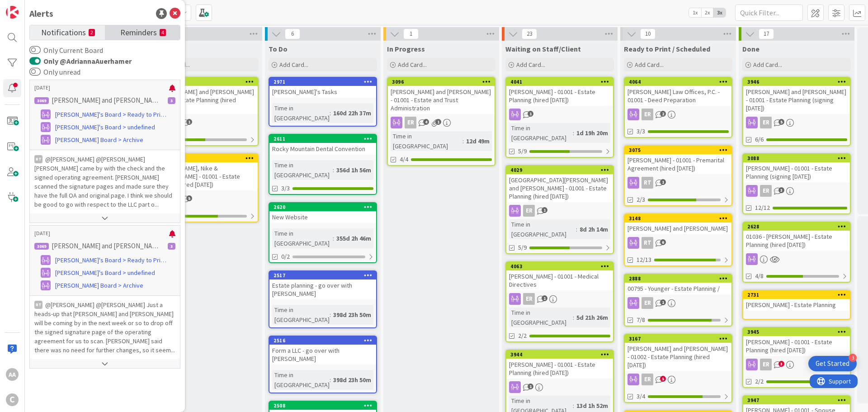  What do you see at coordinates (323, 212) in the screenshot?
I see `div: 2620New Website` at bounding box center [323, 212].